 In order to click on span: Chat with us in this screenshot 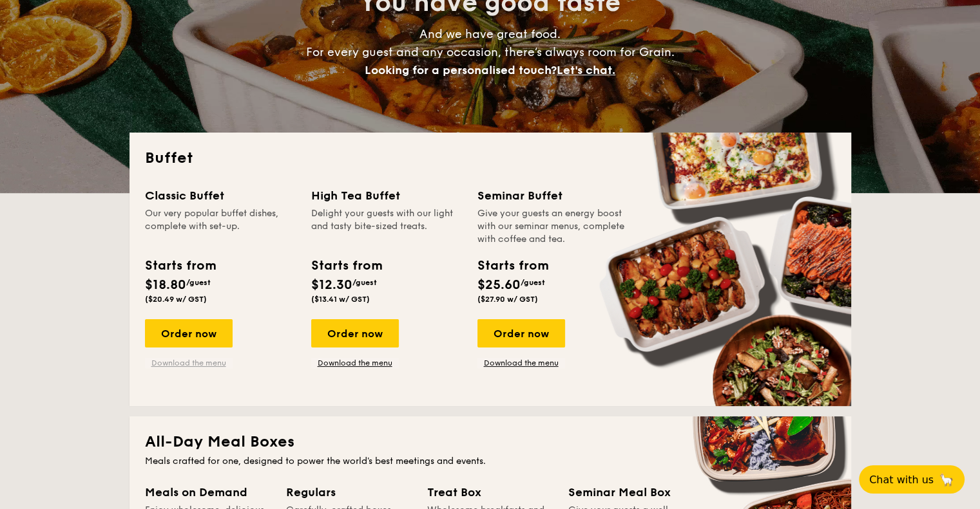, I will do `click(901, 480)`.